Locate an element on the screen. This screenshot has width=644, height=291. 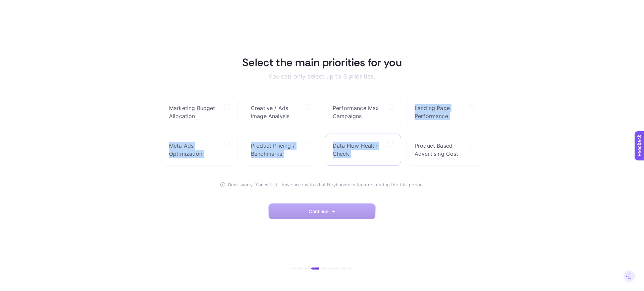
button: Continue is located at coordinates (322, 211).